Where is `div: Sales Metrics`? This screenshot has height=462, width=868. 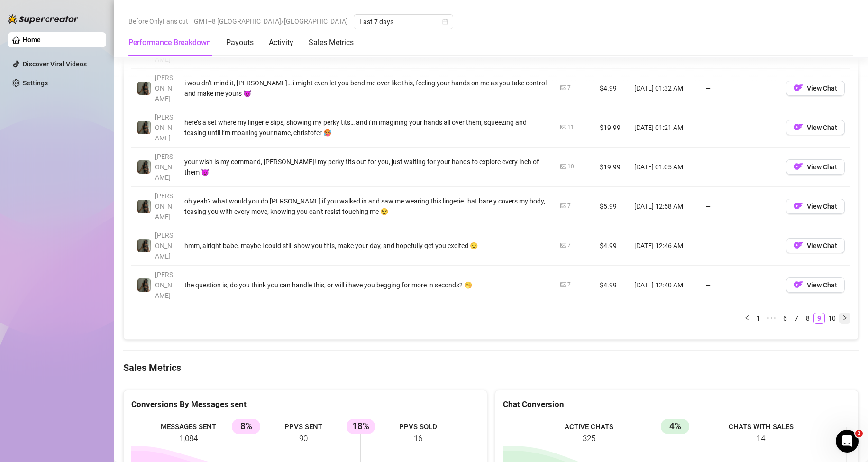 div: Sales Metrics is located at coordinates (330, 42).